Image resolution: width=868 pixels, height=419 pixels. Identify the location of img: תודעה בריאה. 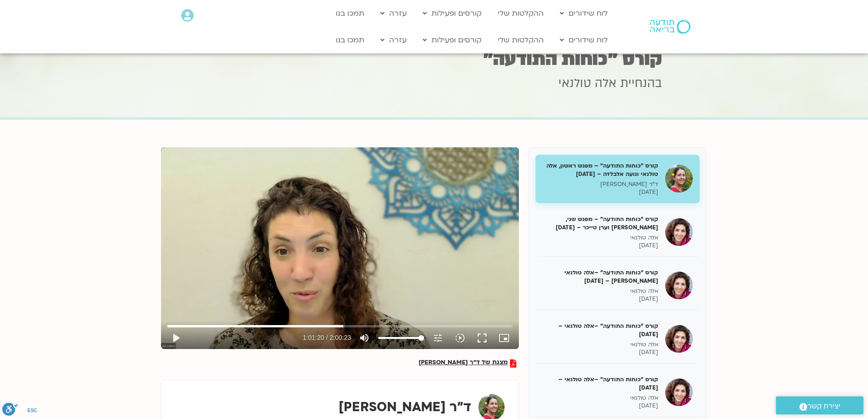
(670, 27).